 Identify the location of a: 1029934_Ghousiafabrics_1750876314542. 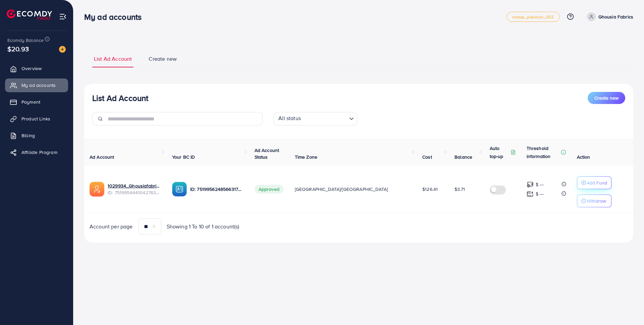
(135, 186).